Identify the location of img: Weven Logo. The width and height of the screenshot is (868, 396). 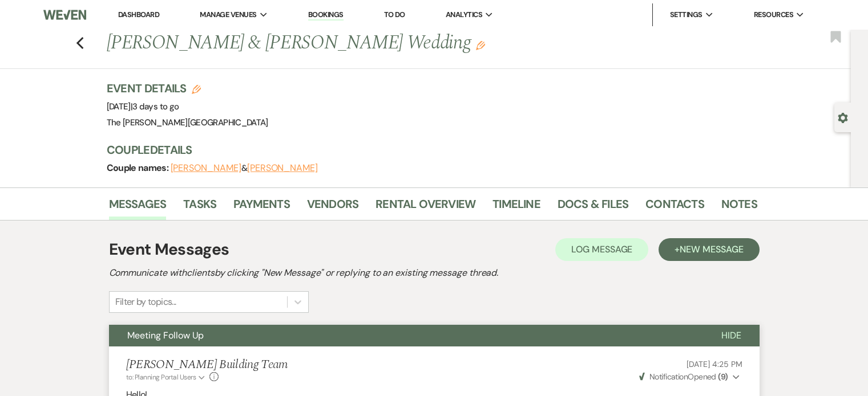
(65, 15).